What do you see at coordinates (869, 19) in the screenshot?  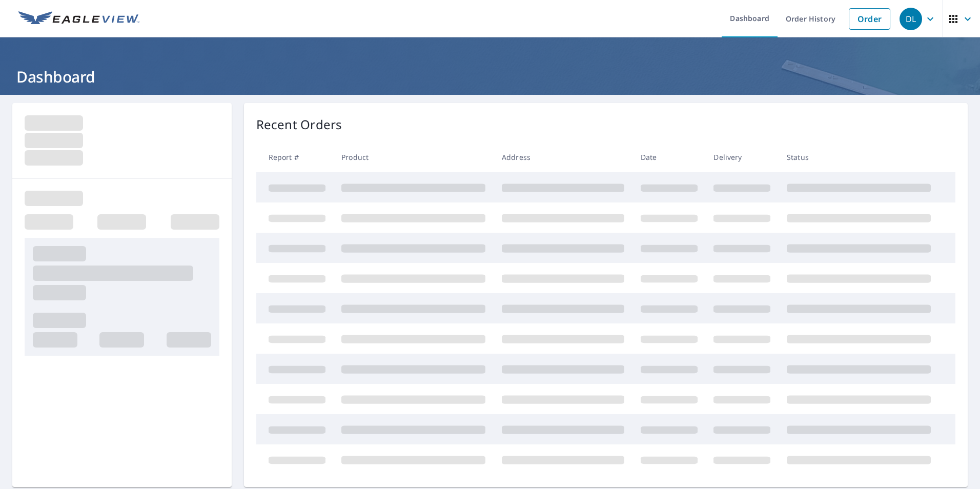 I see `a: Order` at bounding box center [869, 19].